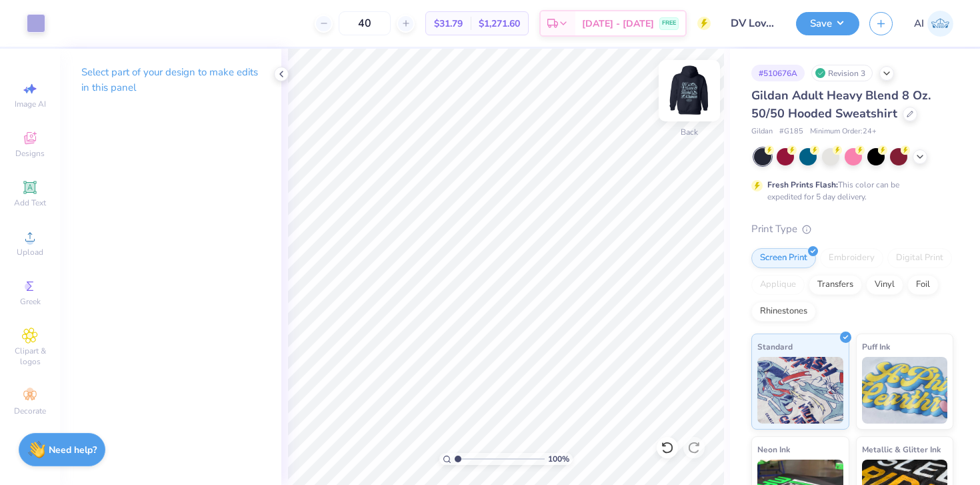 The height and width of the screenshot is (485, 980). What do you see at coordinates (762, 131) in the screenshot?
I see `span: Gildan` at bounding box center [762, 131].